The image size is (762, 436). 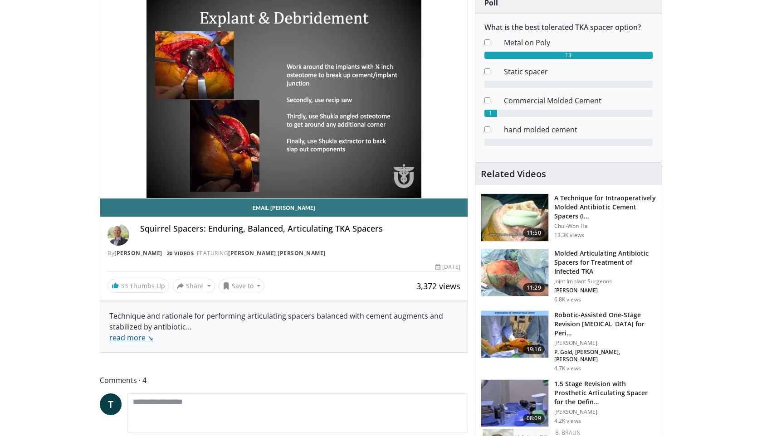 I want to click on span: 33, so click(x=124, y=286).